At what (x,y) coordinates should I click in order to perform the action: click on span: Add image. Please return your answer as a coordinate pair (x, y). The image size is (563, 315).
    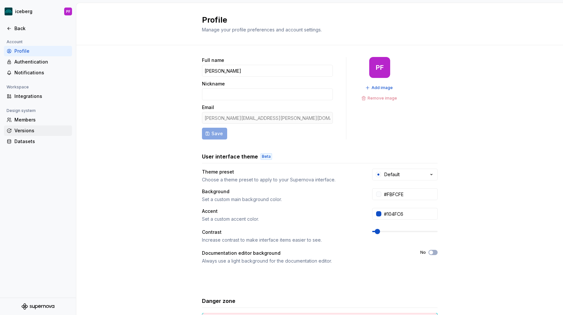
    Looking at the image, I should click on (382, 88).